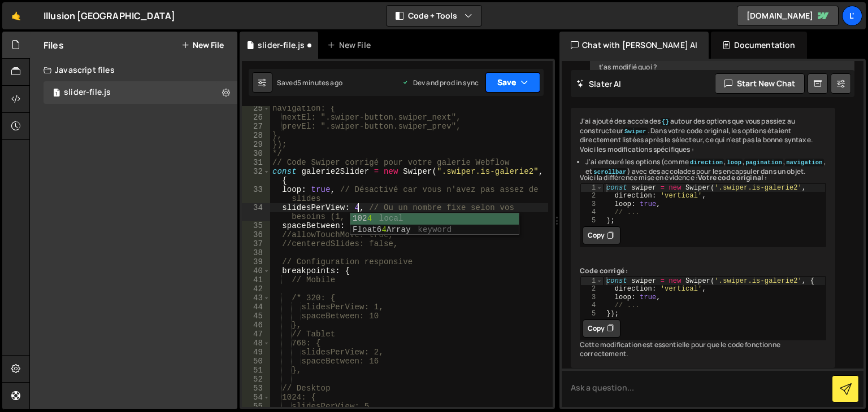 This screenshot has width=868, height=412. I want to click on code: loop, so click(734, 163).